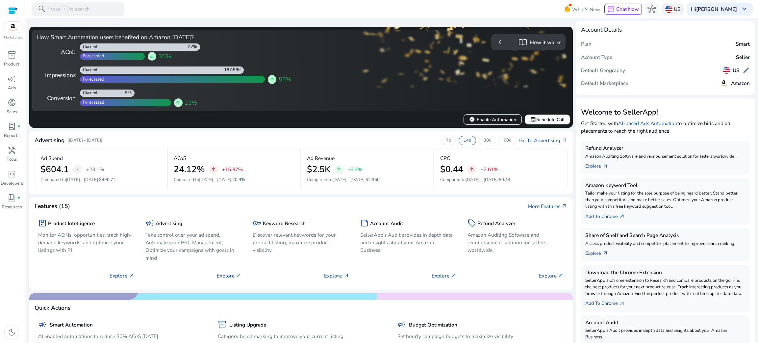 This screenshot has width=758, height=343. What do you see at coordinates (665, 334) in the screenshot?
I see `p: SellerApp's Audit provides in depth data and insights about your Amazon Business.` at bounding box center [665, 334].